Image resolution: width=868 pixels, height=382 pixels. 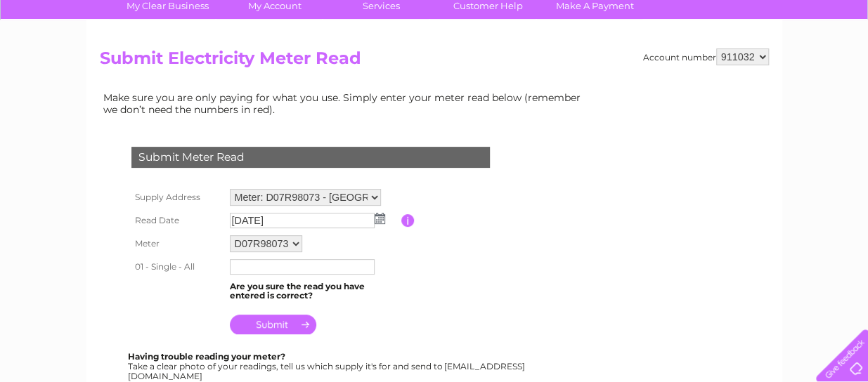 I want to click on div: Submit Meter Read, so click(x=311, y=157).